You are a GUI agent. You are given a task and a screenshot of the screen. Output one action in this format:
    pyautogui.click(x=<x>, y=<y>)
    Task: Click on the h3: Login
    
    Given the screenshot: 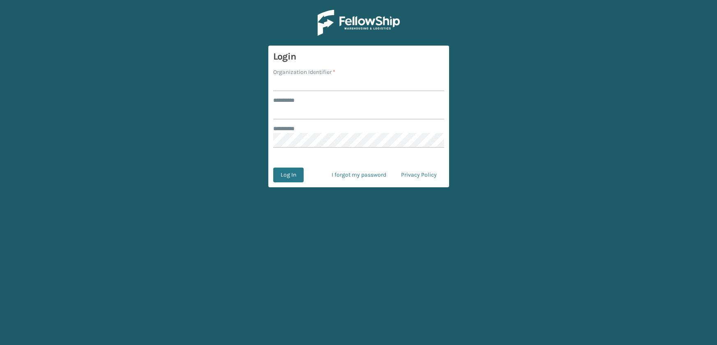 What is the action you would take?
    pyautogui.click(x=359, y=57)
    